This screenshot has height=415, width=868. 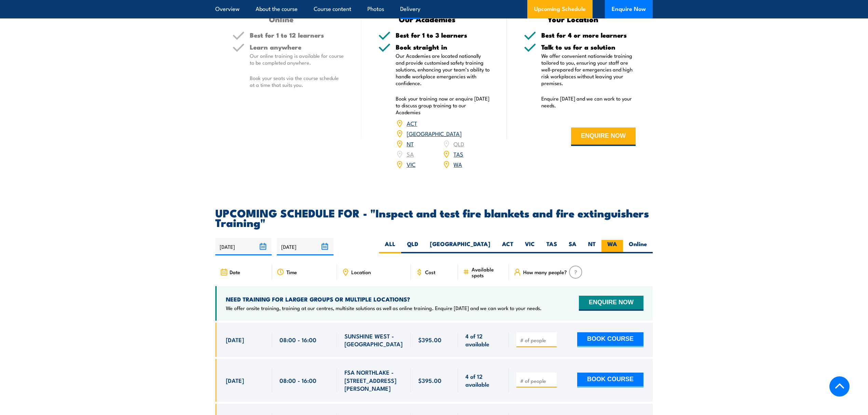 I want to click on label: QLD, so click(x=412, y=246).